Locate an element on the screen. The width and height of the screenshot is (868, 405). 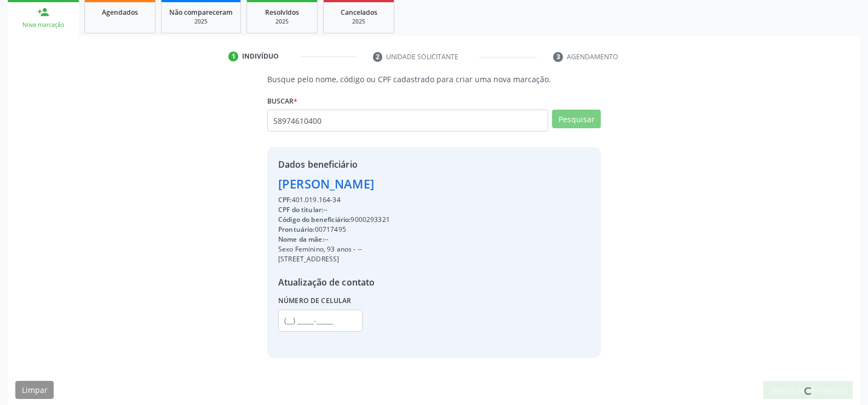
div: Sexo Feminino, 93 anos - -- is located at coordinates (334, 249).